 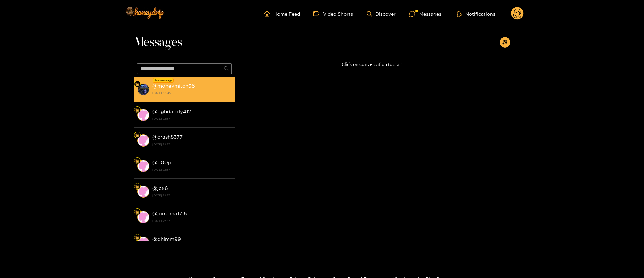 What do you see at coordinates (158, 42) in the screenshot?
I see `span: Messages` at bounding box center [158, 42].